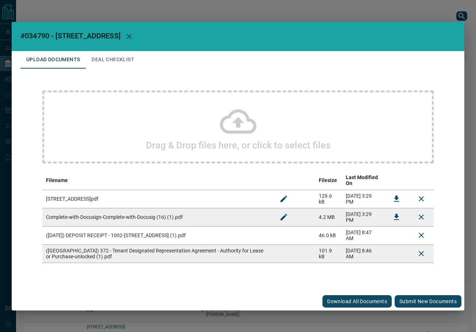 The width and height of the screenshot is (476, 332). What do you see at coordinates (157, 180) in the screenshot?
I see `th: Filename` at bounding box center [157, 180].